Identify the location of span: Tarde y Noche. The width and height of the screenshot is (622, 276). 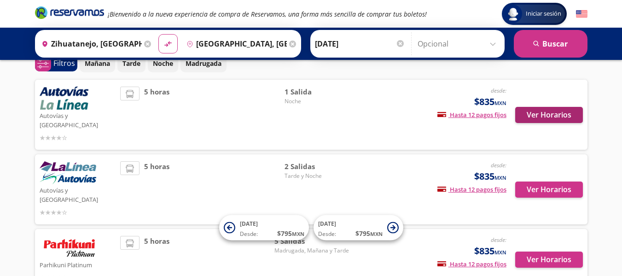
(317, 176).